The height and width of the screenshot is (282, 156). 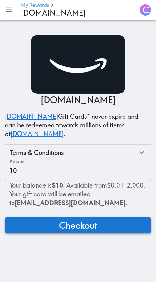 I want to click on span: Checkout, so click(x=78, y=225).